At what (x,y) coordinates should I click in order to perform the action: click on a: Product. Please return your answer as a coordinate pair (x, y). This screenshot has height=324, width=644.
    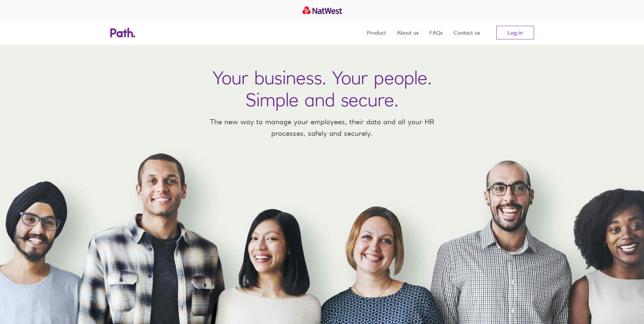
    Looking at the image, I should click on (376, 33).